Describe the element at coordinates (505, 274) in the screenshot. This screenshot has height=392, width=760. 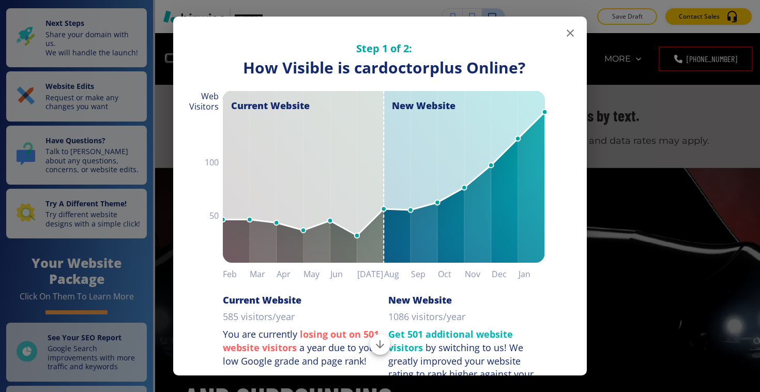
I see `h6: Dec` at that location.